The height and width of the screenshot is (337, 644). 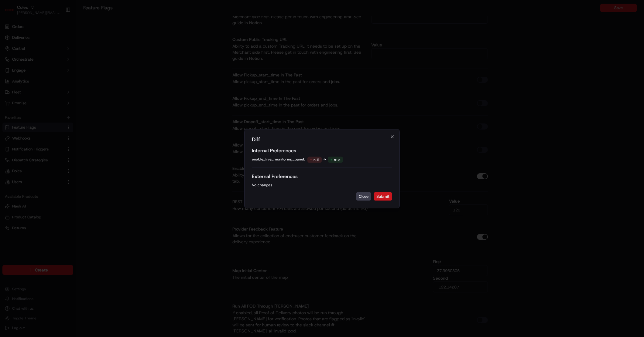 I want to click on h2: Diff, so click(x=322, y=139).